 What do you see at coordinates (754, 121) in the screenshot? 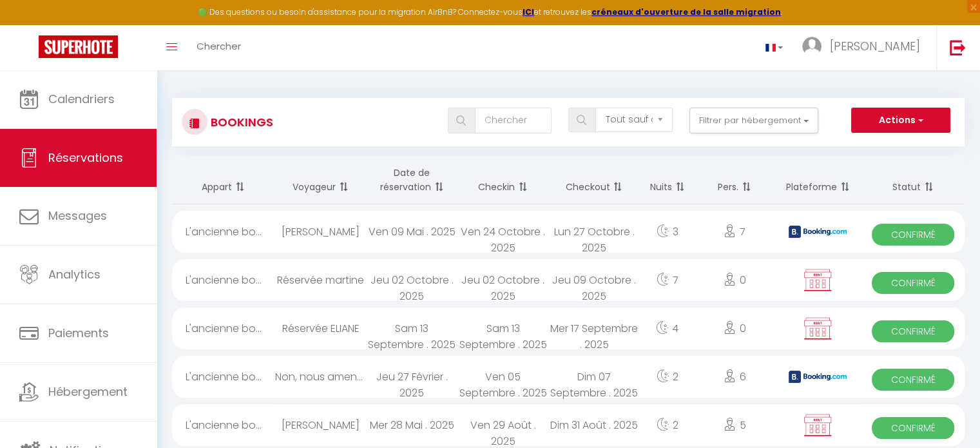
I see `button: Filtrer par hébergement` at bounding box center [754, 121].